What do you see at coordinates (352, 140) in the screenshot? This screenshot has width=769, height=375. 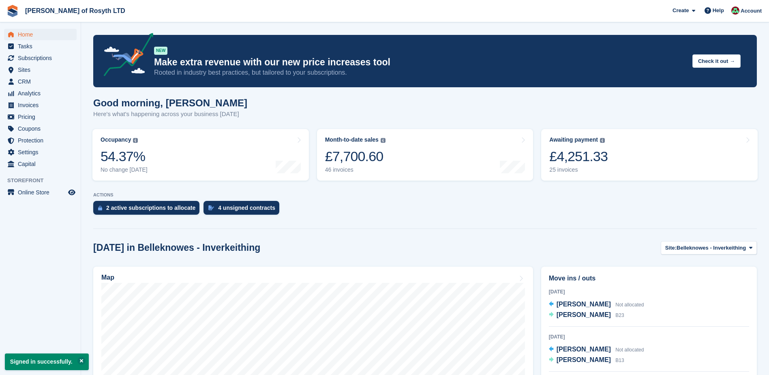 I see `div: Month-to-date sales` at bounding box center [352, 140].